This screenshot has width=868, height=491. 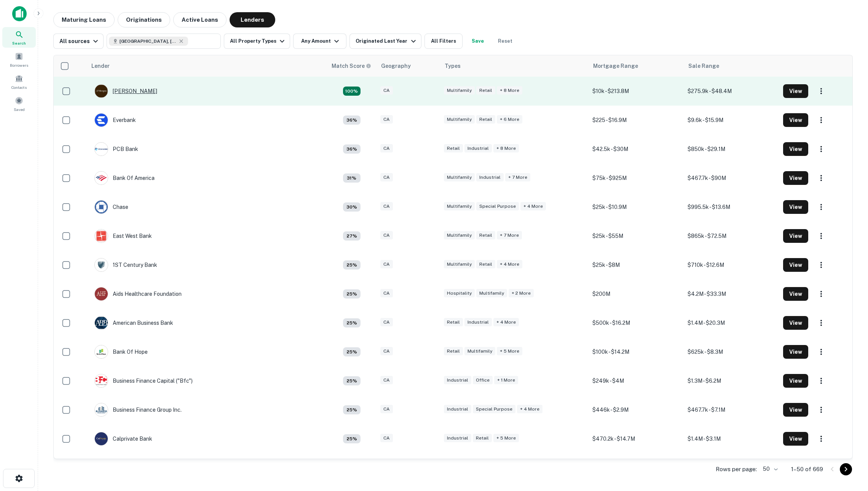 What do you see at coordinates (731, 265) in the screenshot?
I see `td: $710k - $12.6M` at bounding box center [731, 265].